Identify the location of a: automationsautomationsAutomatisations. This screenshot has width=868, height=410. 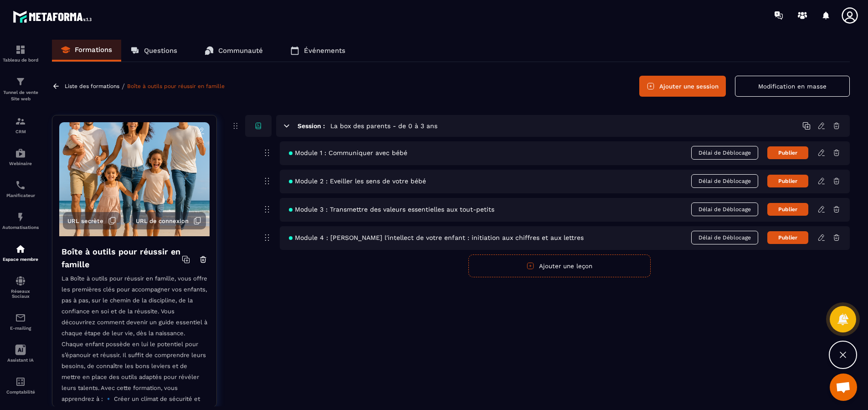
(21, 221).